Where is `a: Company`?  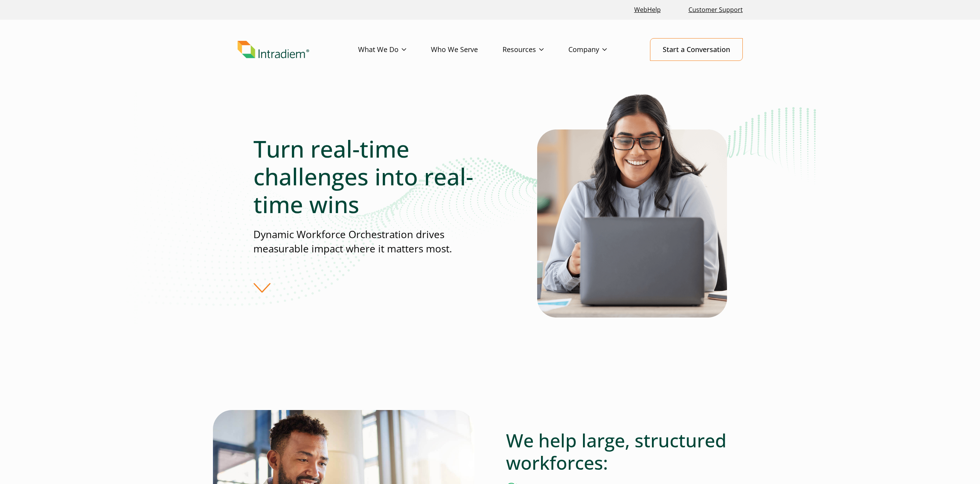
a: Company is located at coordinates (600, 49).